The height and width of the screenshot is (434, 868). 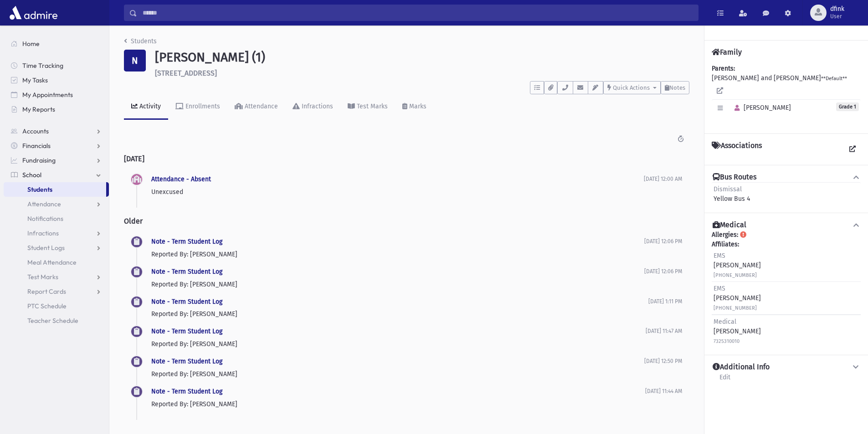 What do you see at coordinates (198, 107) in the screenshot?
I see `a: Enrollments` at bounding box center [198, 107].